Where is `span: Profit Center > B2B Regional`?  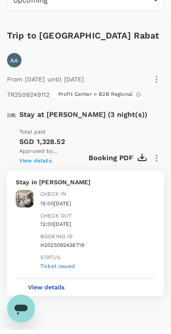
span: Profit Center > B2B Regional is located at coordinates (95, 98).